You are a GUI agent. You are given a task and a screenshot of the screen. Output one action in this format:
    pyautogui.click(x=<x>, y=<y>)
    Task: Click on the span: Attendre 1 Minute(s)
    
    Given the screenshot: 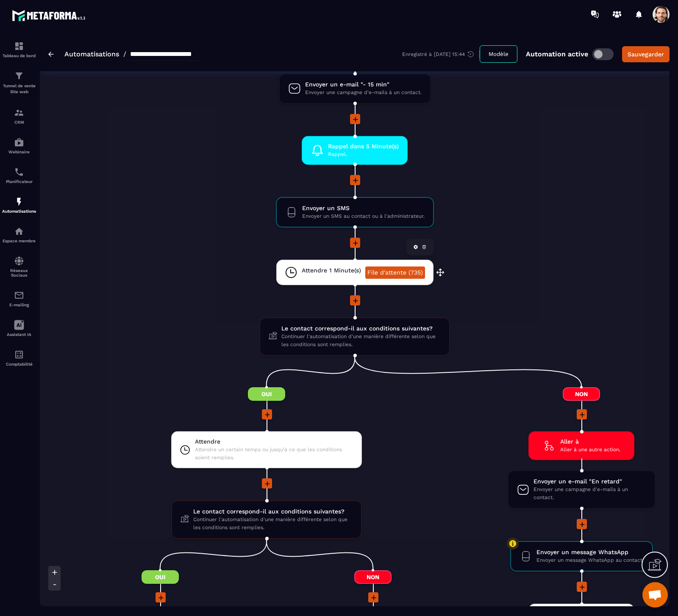 What is the action you would take?
    pyautogui.click(x=331, y=270)
    